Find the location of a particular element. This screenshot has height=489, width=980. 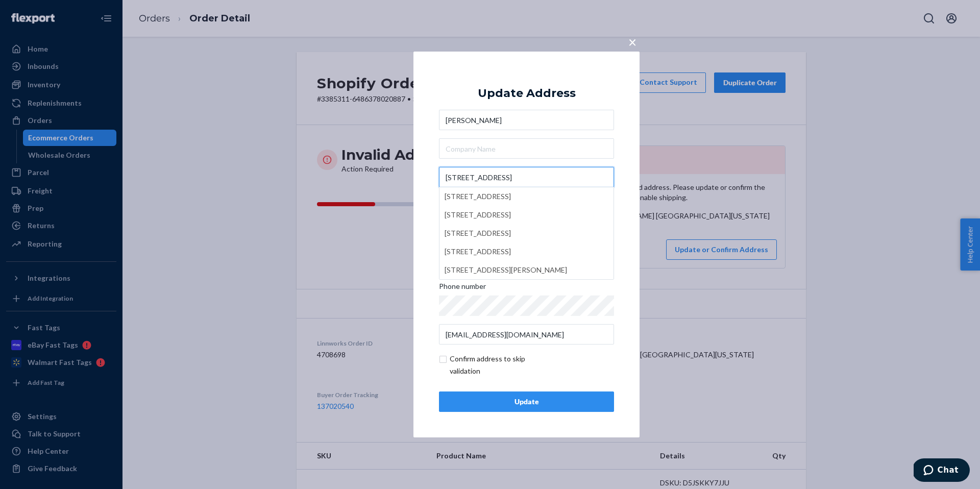

div: Update Address is located at coordinates (527, 93).